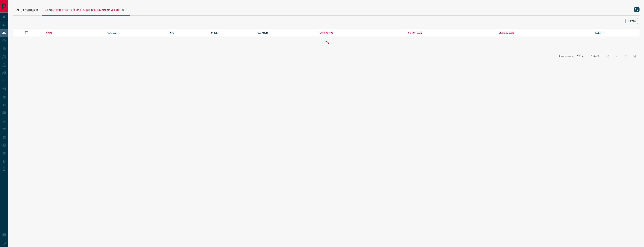 The image size is (644, 247). Describe the element at coordinates (595, 56) in the screenshot. I see `p: 0–0 of 0` at that location.